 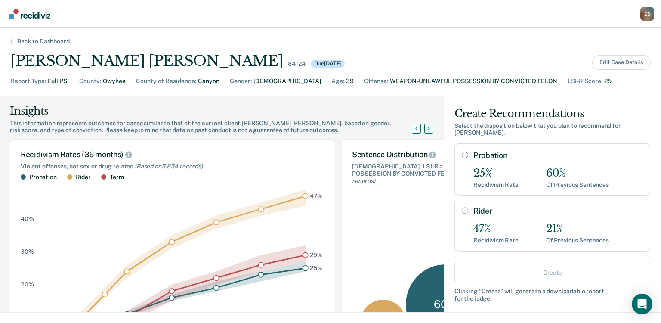 What do you see at coordinates (209, 81) in the screenshot?
I see `div: Canyon` at bounding box center [209, 81].